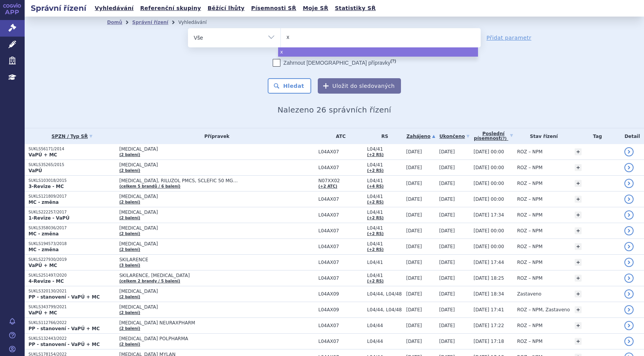 The width and height of the screenshot is (644, 356). Describe the element at coordinates (72, 164) in the screenshot. I see `p: SUKLS35265/2015` at that location.